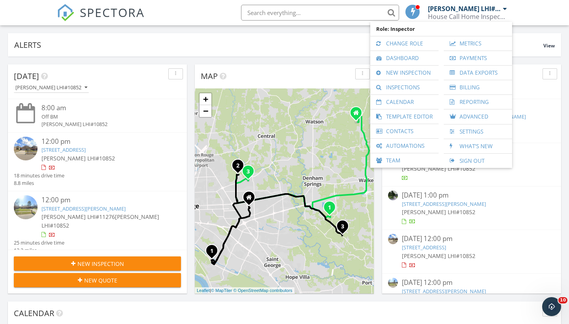 This screenshot has width=569, height=324. I want to click on span: New Inspection, so click(101, 264).